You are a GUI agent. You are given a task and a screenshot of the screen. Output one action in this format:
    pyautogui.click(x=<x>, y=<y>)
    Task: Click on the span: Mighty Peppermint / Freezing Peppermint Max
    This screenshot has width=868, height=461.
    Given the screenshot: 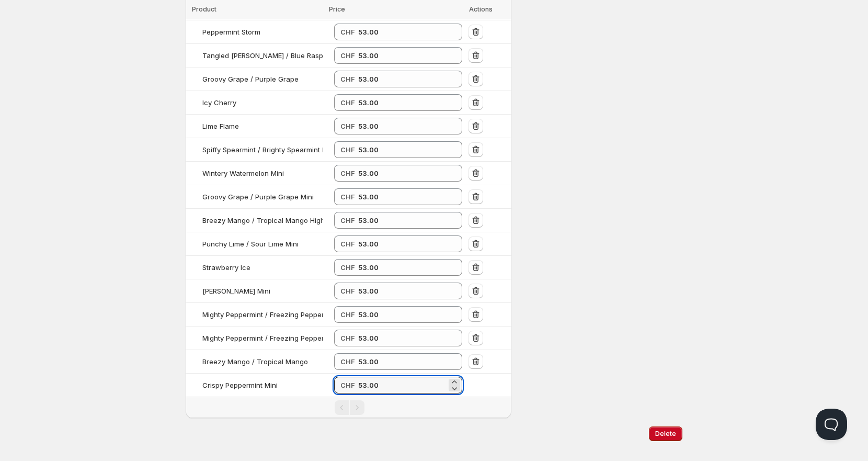 What is the action you would take?
    pyautogui.click(x=277, y=314)
    